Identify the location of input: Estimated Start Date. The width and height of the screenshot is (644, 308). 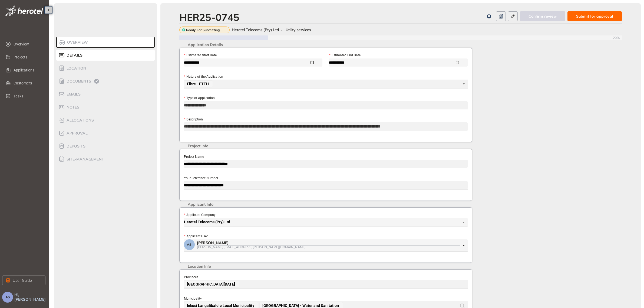
(247, 62).